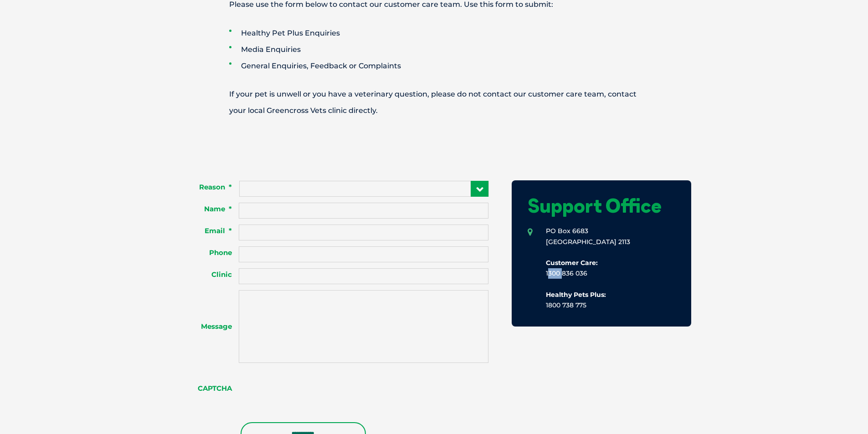 The width and height of the screenshot is (868, 434). Describe the element at coordinates (434, 102) in the screenshot. I see `p: If your pet is unwell or you have a veterinary question, please do not contact our customer care ...` at that location.